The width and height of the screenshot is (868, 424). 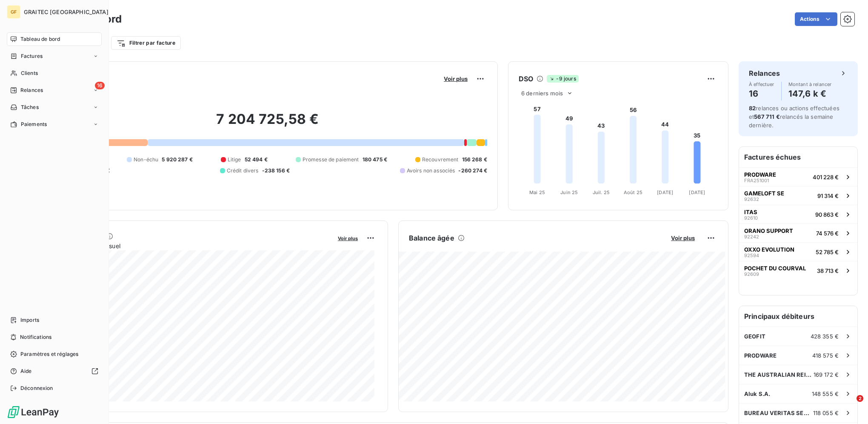 I want to click on img: Logo LeanPay, so click(x=33, y=412).